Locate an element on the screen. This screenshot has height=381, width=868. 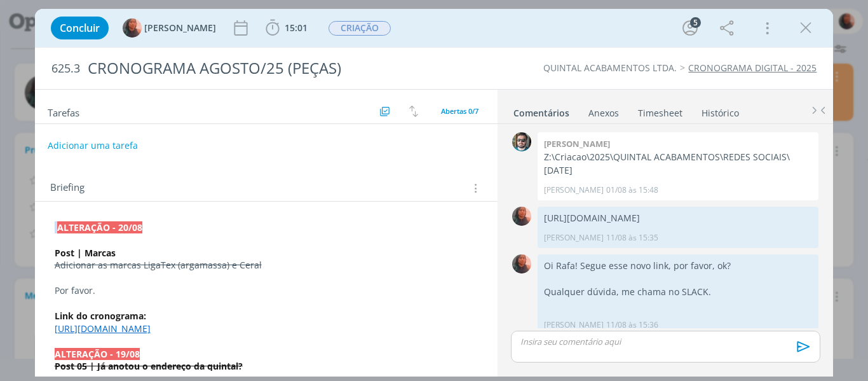
div: CRONOGRAMA AGOSTO/25 (PEÇAS) is located at coordinates (287, 68).